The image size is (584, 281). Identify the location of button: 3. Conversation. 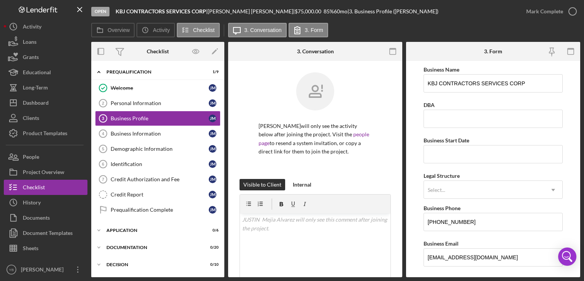
(258, 30).